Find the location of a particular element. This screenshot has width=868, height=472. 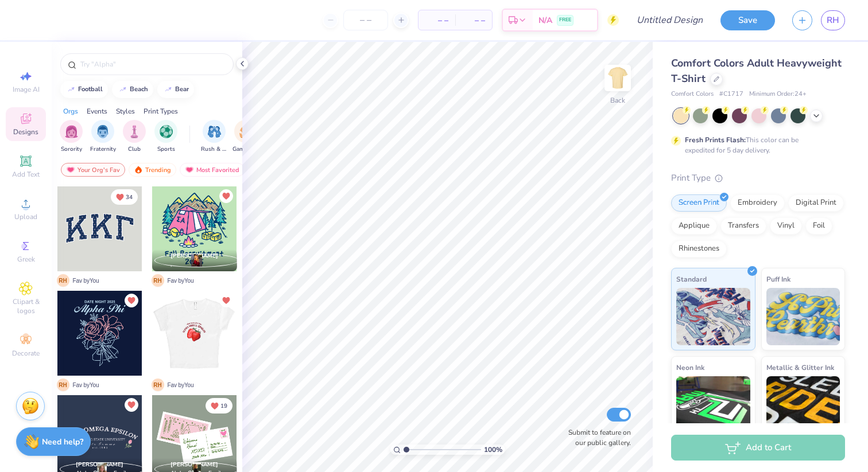

img: Neon Ink is located at coordinates (713, 405).